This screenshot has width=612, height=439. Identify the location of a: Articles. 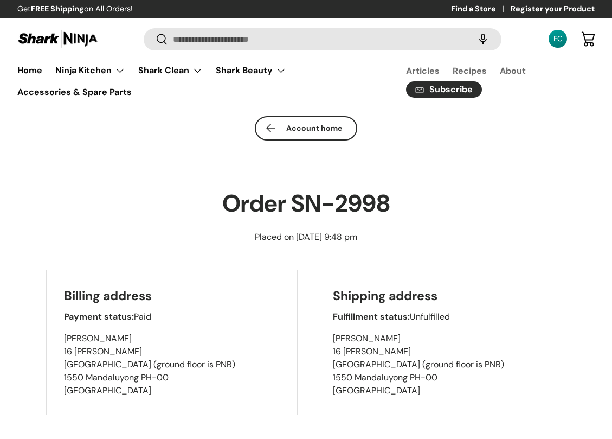
(423, 71).